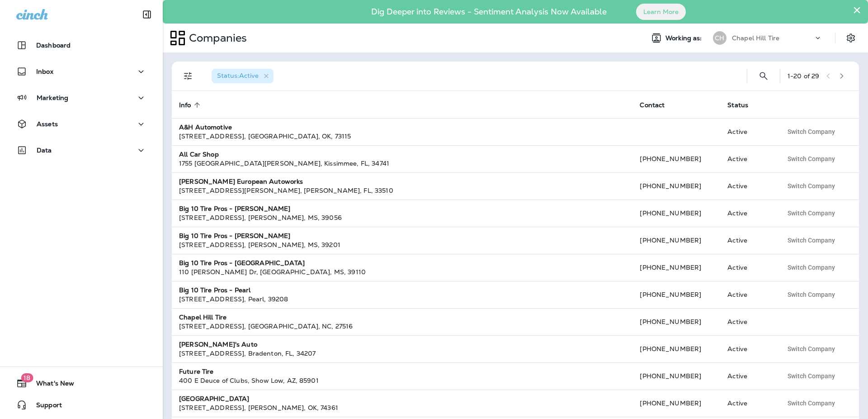 This screenshot has height=419, width=868. I want to click on p: Data, so click(44, 150).